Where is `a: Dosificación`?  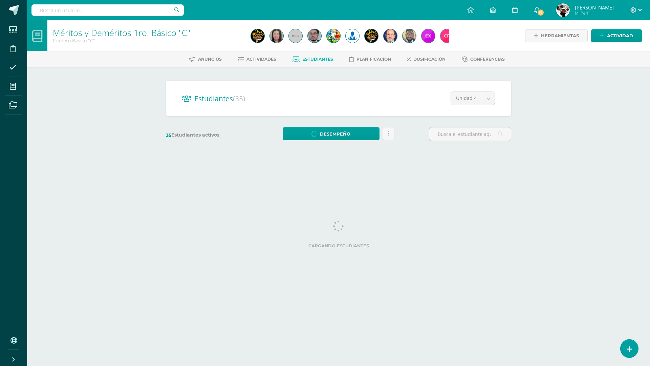
a: Dosificación is located at coordinates (426, 59).